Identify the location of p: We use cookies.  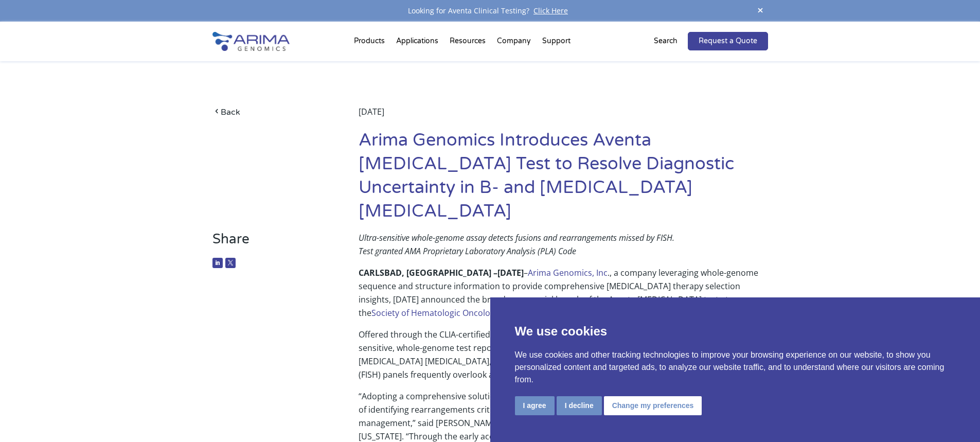
(735, 332).